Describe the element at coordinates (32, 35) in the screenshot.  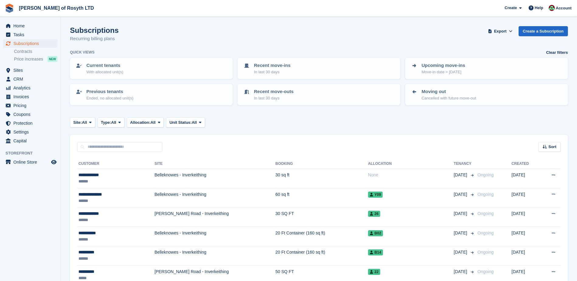
I see `span: Tasks` at that location.